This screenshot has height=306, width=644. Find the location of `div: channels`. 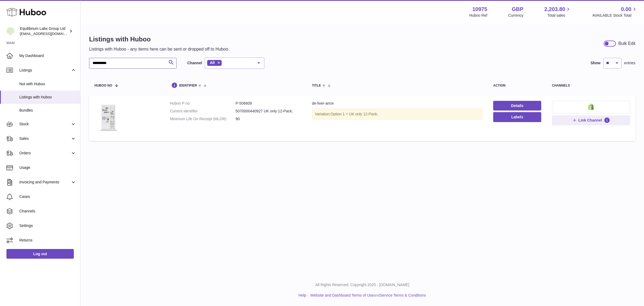

div: channels is located at coordinates (591, 85).